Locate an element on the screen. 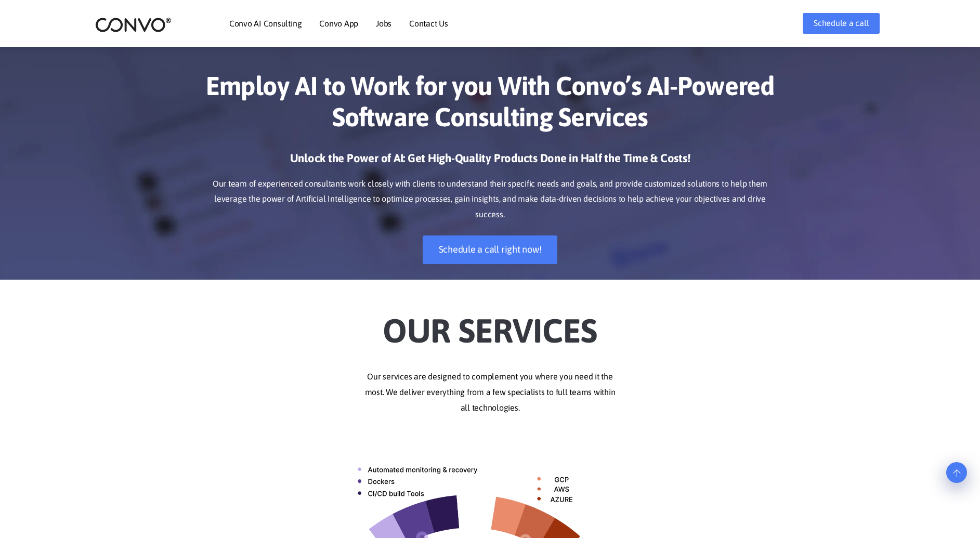  a: Convo App is located at coordinates (338, 24).